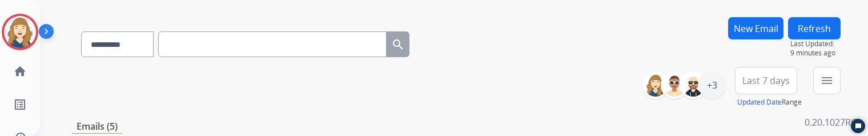  What do you see at coordinates (814, 28) in the screenshot?
I see `button: Refresh` at bounding box center [814, 28].